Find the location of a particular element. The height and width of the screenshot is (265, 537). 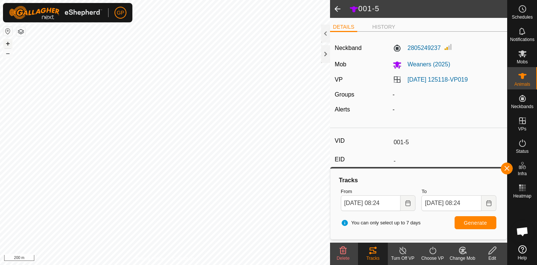

div: Choose VP is located at coordinates (433, 258).